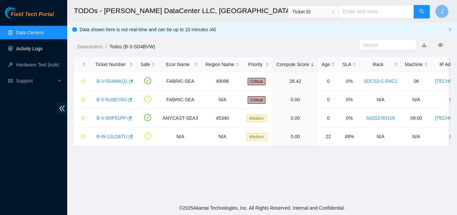 The height and width of the screenshot is (215, 457). What do you see at coordinates (36, 81) in the screenshot?
I see `span: Support` at bounding box center [36, 81].